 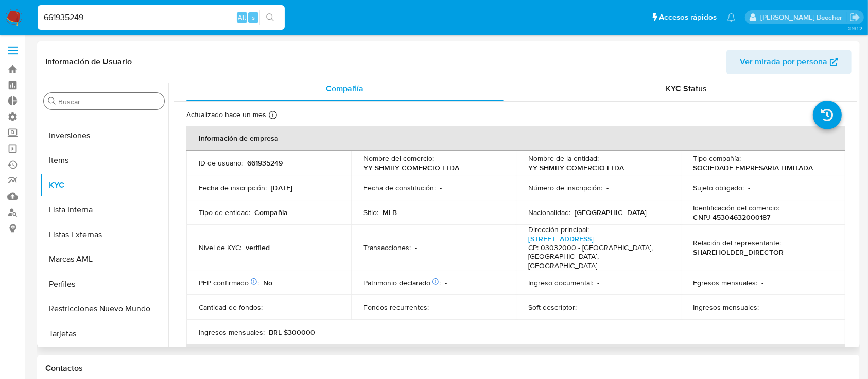 I want to click on button: Listas Externas, so click(x=104, y=234).